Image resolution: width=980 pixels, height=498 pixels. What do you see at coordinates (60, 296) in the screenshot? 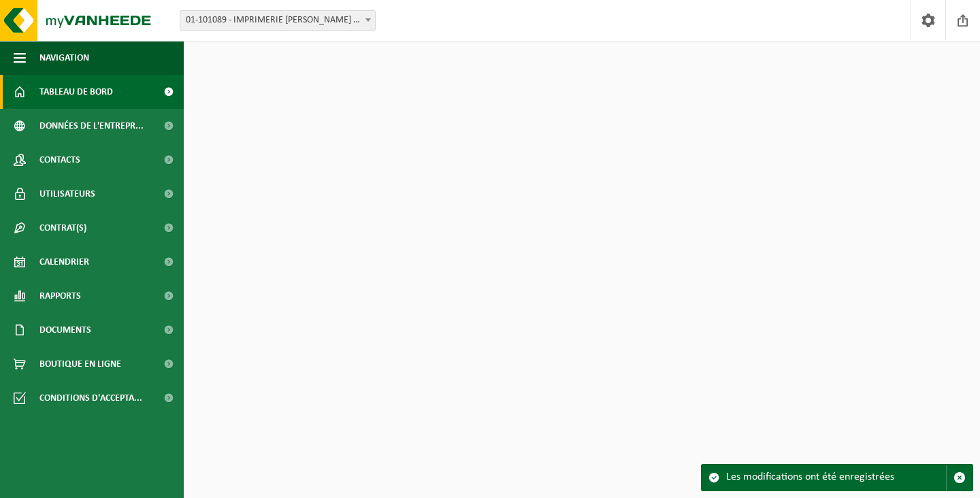
I see `span: Rapports` at bounding box center [60, 296].